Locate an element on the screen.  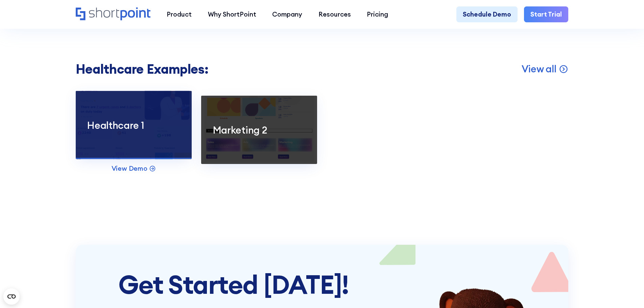
h2: Healthcare Examples: is located at coordinates (142, 69).